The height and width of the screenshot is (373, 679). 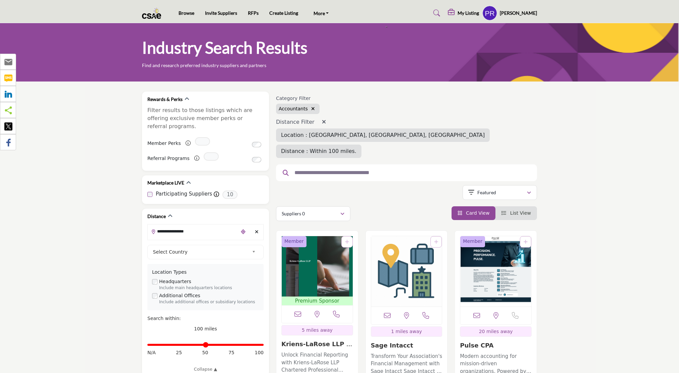 I want to click on input: Switch to Member Perks, so click(x=257, y=144).